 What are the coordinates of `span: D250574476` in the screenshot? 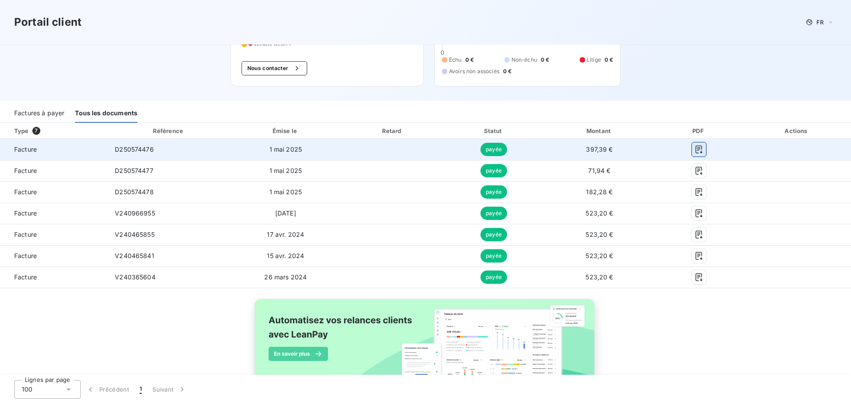 It's located at (134, 149).